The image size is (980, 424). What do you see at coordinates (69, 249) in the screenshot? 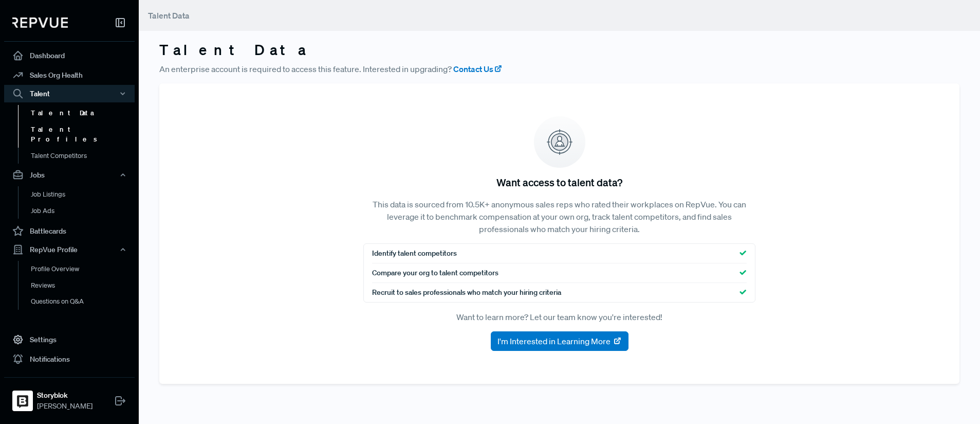
I see `div: RepVue Profile` at bounding box center [69, 249].